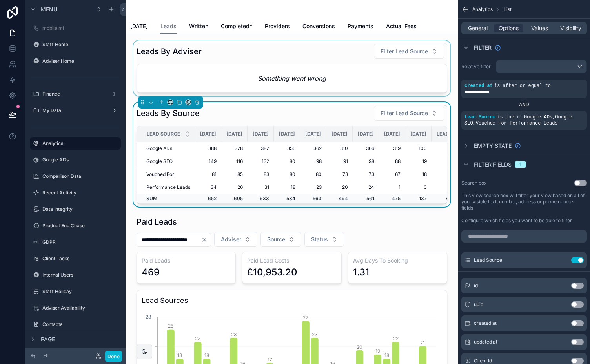  Describe the element at coordinates (81, 242) in the screenshot. I see `label: GDPR` at that location.